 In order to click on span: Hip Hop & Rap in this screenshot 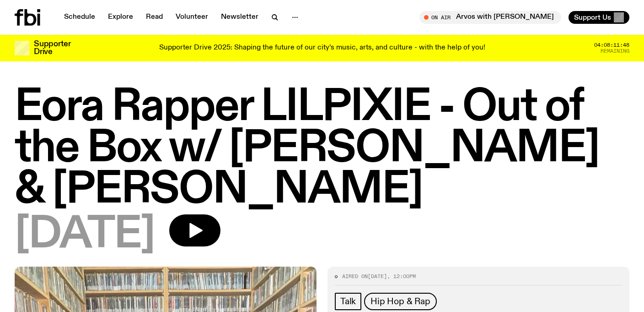, I will do `click(400, 301)`.